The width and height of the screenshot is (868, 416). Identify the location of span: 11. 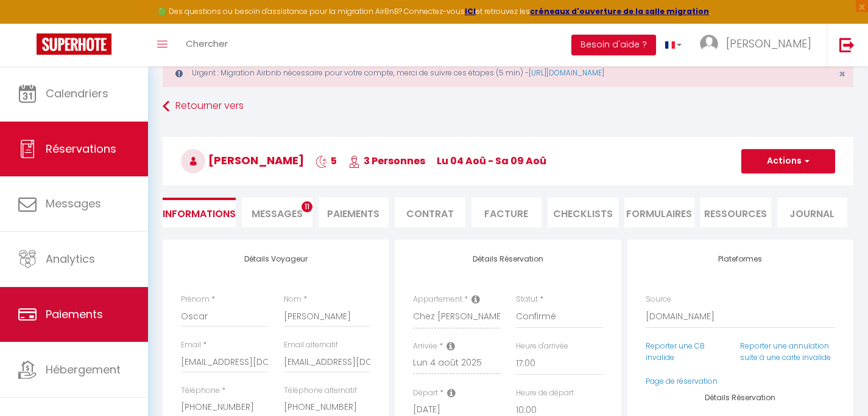
(307, 207).